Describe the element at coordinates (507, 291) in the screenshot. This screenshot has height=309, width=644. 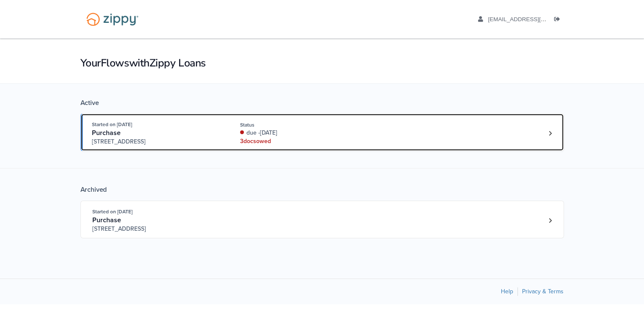
I see `a: Help` at that location.